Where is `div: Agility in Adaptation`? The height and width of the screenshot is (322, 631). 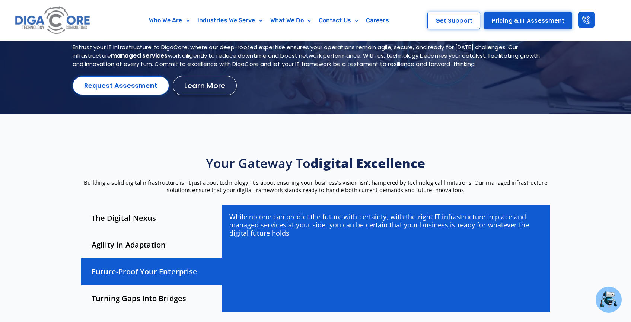 div: Agility in Adaptation is located at coordinates (152, 245).